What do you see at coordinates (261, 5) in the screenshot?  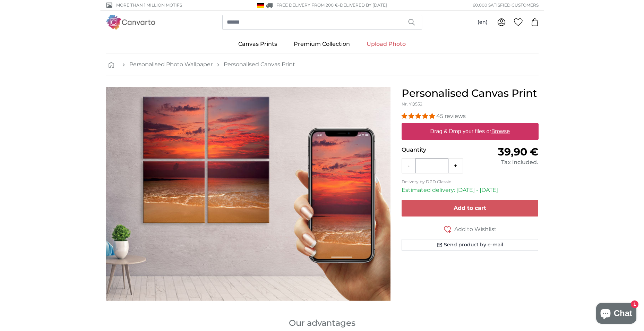 I see `a: Germany` at bounding box center [261, 5].